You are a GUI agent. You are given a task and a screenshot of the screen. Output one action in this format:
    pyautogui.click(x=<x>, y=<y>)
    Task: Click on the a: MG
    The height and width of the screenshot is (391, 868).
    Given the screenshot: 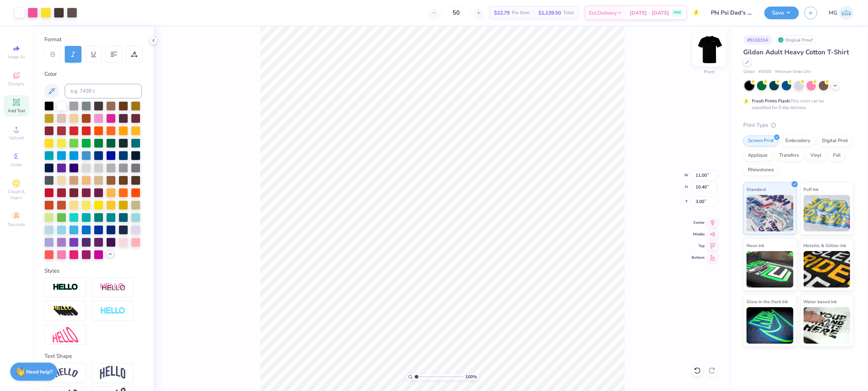 What is the action you would take?
    pyautogui.click(x=841, y=13)
    